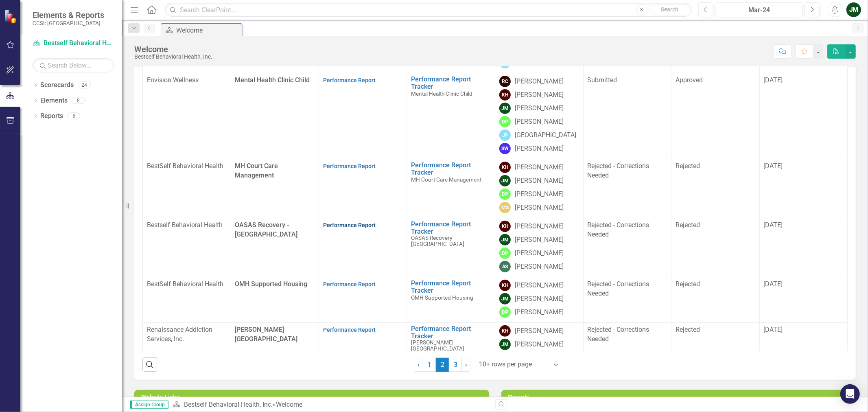  What do you see at coordinates (428, 10) in the screenshot?
I see `input: Search ClearPoint...` at bounding box center [428, 10].